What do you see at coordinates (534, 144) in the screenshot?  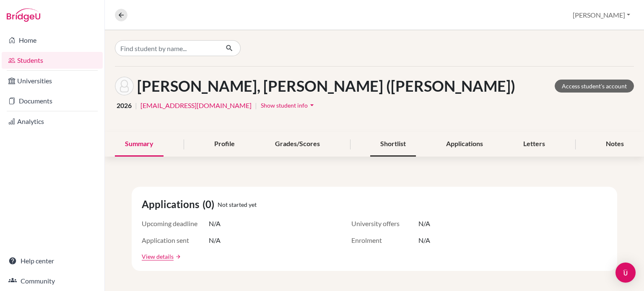 I see `div: Letters` at bounding box center [534, 144].